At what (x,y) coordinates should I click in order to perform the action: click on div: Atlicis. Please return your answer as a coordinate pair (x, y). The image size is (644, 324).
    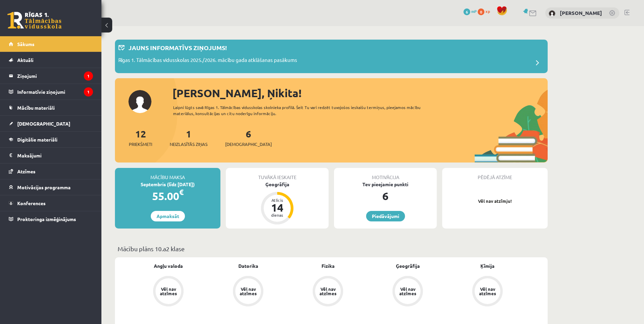
    Looking at the image, I should click on (277, 200).